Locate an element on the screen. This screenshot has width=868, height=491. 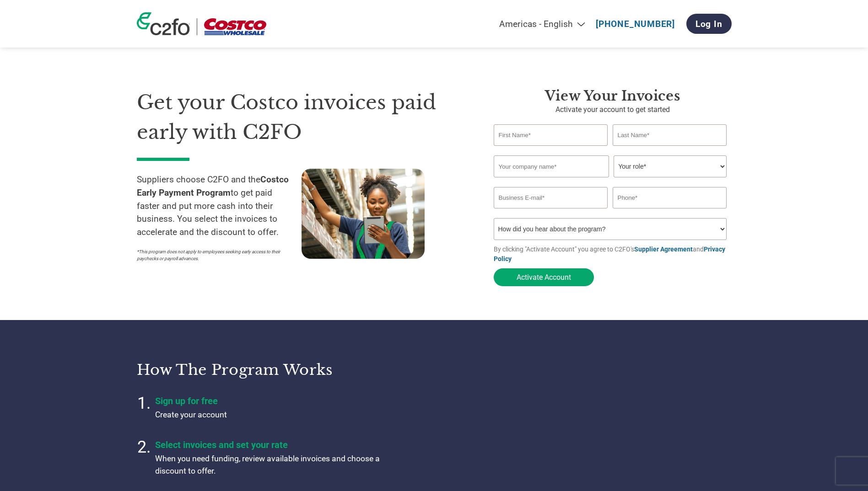
a: Log In is located at coordinates (709, 23).